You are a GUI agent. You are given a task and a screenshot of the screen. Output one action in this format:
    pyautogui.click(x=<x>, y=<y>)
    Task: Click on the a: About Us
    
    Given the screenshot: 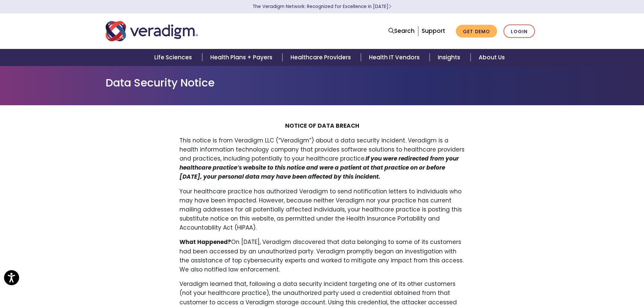 What is the action you would take?
    pyautogui.click(x=492, y=57)
    